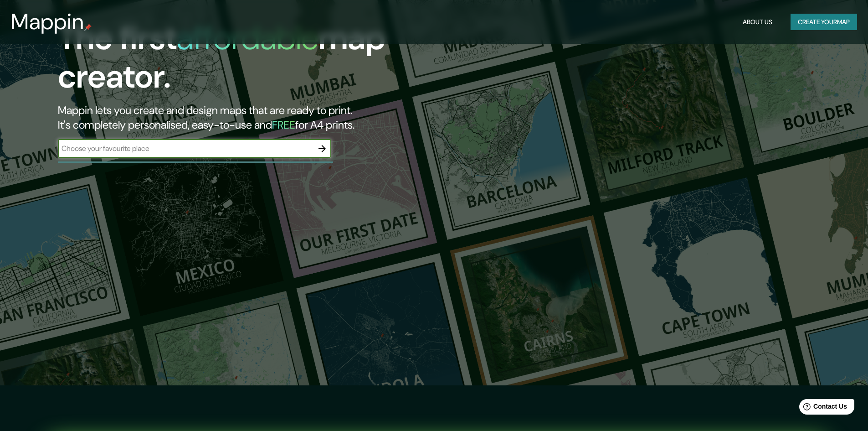 The width and height of the screenshot is (868, 431). I want to click on input: Choose your favourite place, so click(185, 148).